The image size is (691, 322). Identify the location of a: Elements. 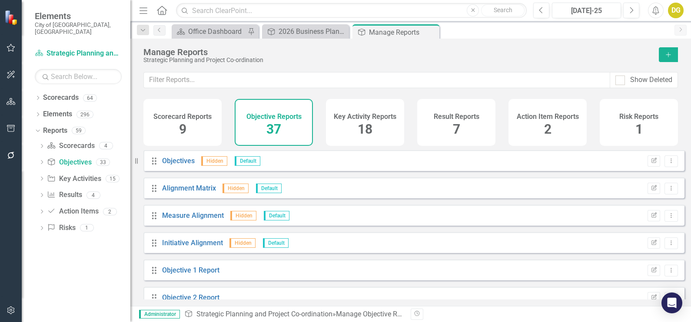
(57, 114).